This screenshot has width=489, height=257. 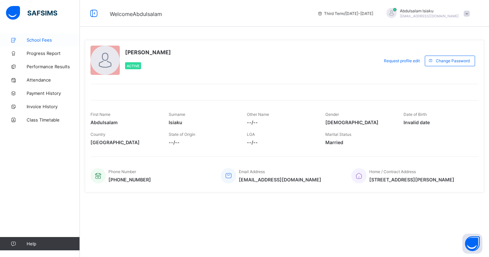 What do you see at coordinates (182, 134) in the screenshot?
I see `span: State of Origin` at bounding box center [182, 134].